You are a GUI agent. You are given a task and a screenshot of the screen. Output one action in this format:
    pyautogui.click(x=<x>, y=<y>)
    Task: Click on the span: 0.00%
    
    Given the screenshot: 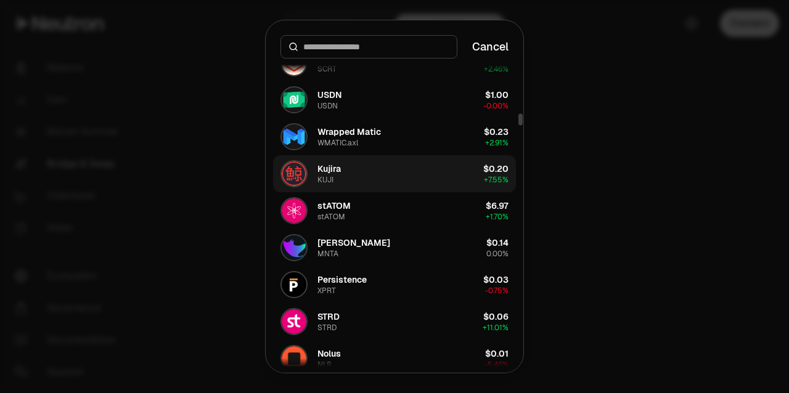 What is the action you would take?
    pyautogui.click(x=498, y=254)
    